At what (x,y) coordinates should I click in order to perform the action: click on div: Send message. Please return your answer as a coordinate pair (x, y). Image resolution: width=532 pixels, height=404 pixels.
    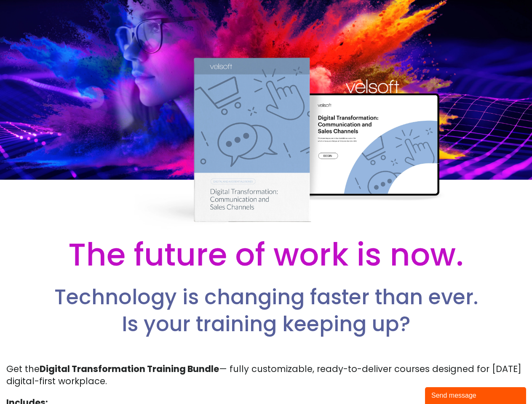
    Looking at the image, I should click on (51, 10).